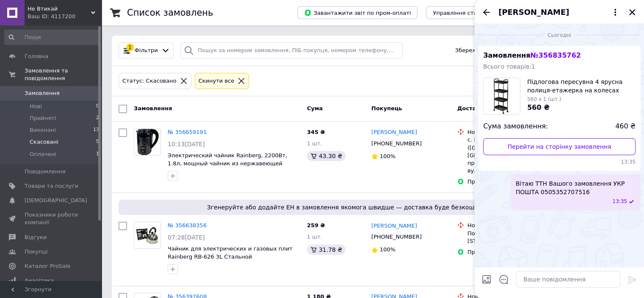 This screenshot has width=644, height=298. What do you see at coordinates (555, 55) in the screenshot?
I see `span: № 356835762` at bounding box center [555, 55].